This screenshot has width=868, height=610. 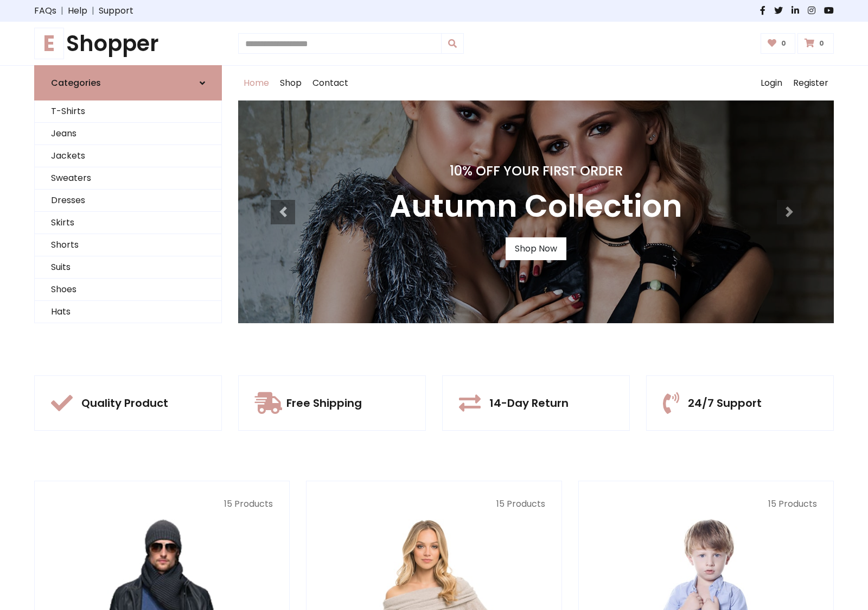 I want to click on a: Contact, so click(x=331, y=83).